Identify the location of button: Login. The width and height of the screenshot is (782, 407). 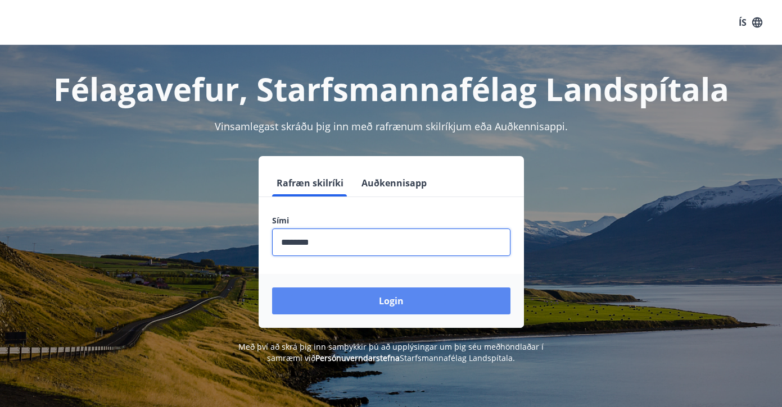
(391, 301).